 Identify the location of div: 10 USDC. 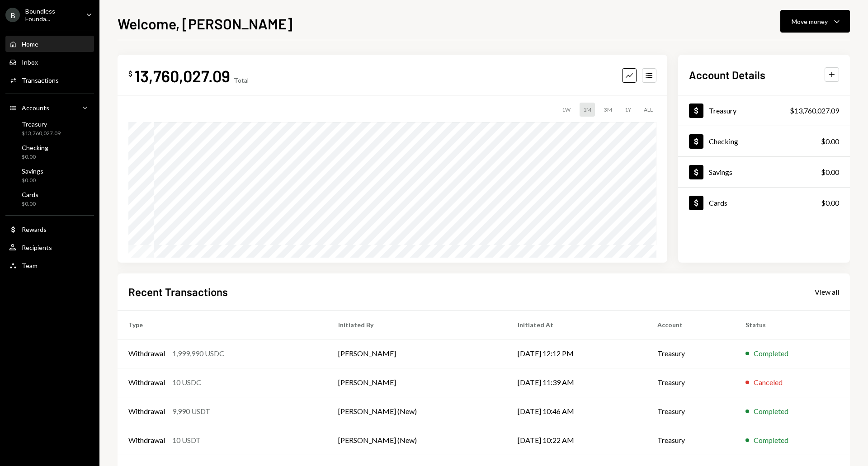
(187, 383).